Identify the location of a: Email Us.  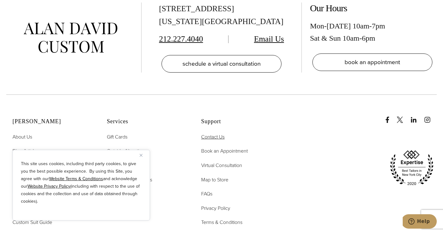
(269, 39).